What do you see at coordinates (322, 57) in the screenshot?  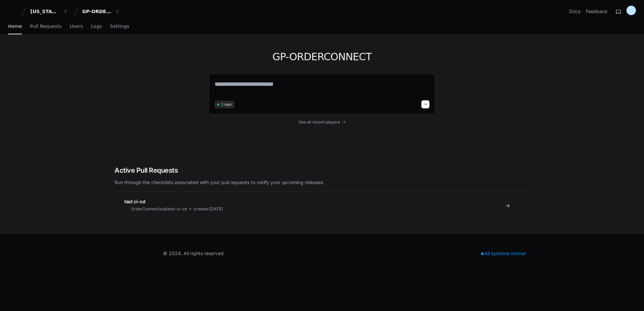 I see `h1: GP-ORDERCONNECT` at bounding box center [322, 57].